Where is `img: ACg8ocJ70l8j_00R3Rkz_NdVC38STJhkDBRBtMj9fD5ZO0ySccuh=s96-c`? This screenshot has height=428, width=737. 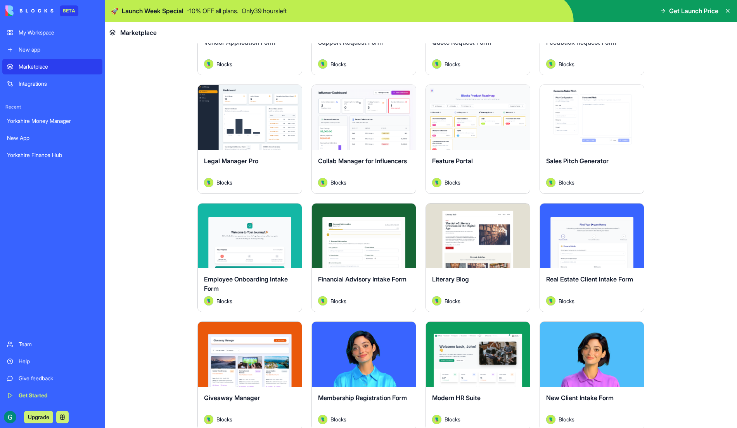
img: ACg8ocJ70l8j_00R3Rkz_NdVC38STJhkDBRBtMj9fD5ZO0ySccuh=s96-c is located at coordinates (10, 418).